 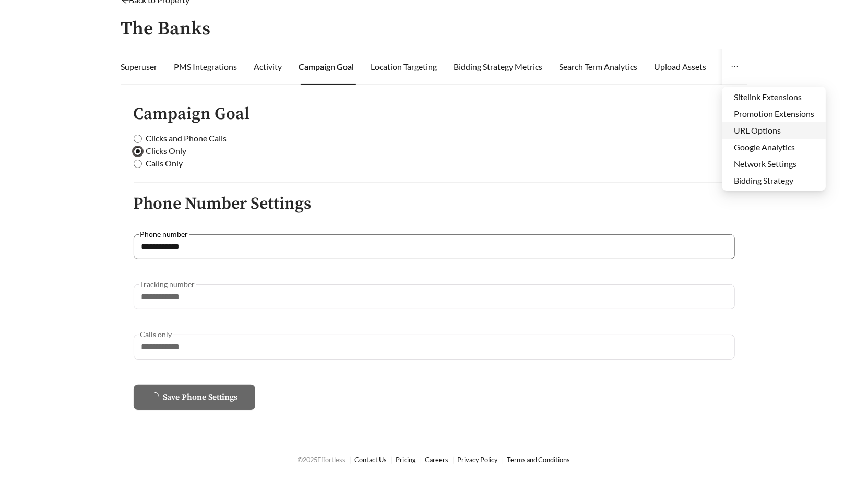 What do you see at coordinates (735, 67) in the screenshot?
I see `span: ellipsis` at bounding box center [735, 67].